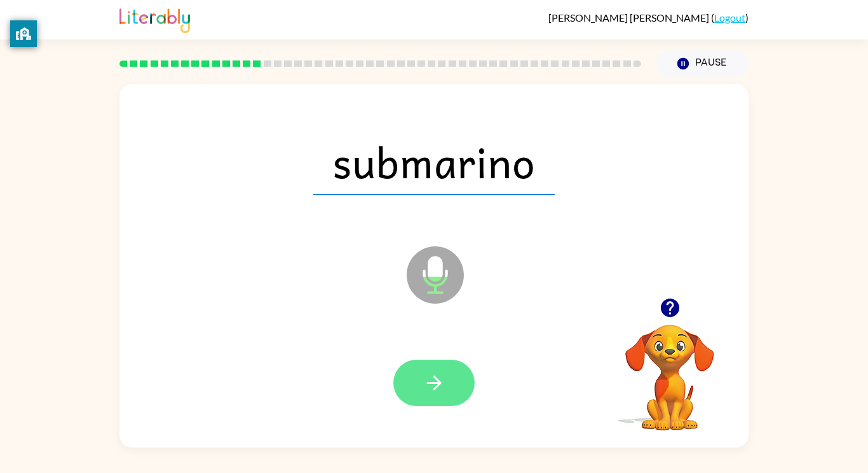  What do you see at coordinates (670, 369) in the screenshot?
I see `video: Your browser must support playing .mp4 files to use Literably. Please try using another browser.` at bounding box center [670, 369].